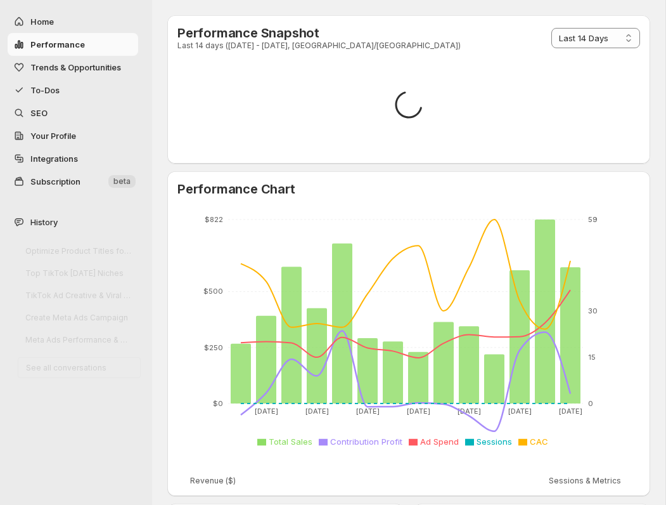 The image size is (666, 505). What do you see at coordinates (585, 481) in the screenshot?
I see `span: Sessions & Metrics` at bounding box center [585, 481].